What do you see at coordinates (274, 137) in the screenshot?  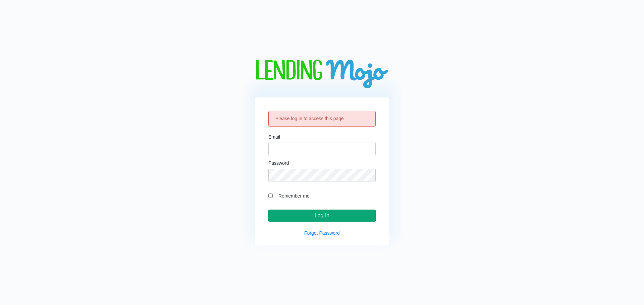 I see `label: Email` at bounding box center [274, 137].